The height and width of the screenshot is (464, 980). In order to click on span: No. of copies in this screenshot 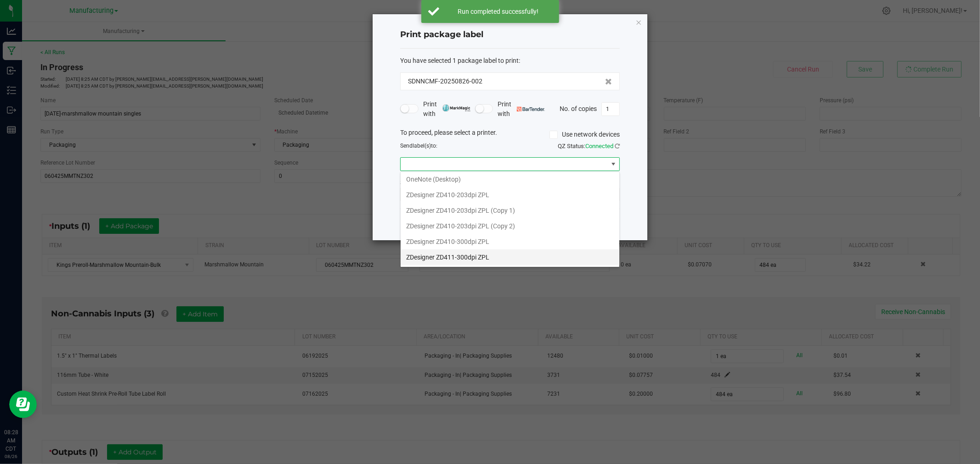, I will do `click(578, 108)`.